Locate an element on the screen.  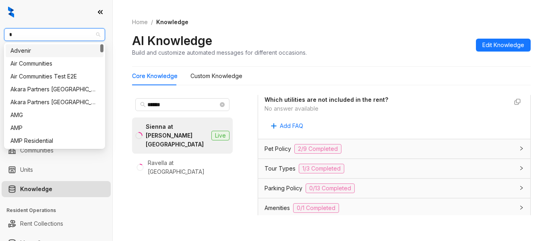
img: logo is located at coordinates (11, 12).